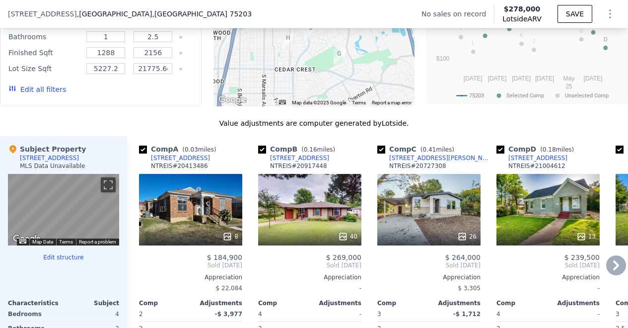  I want to click on text: L, so click(473, 43).